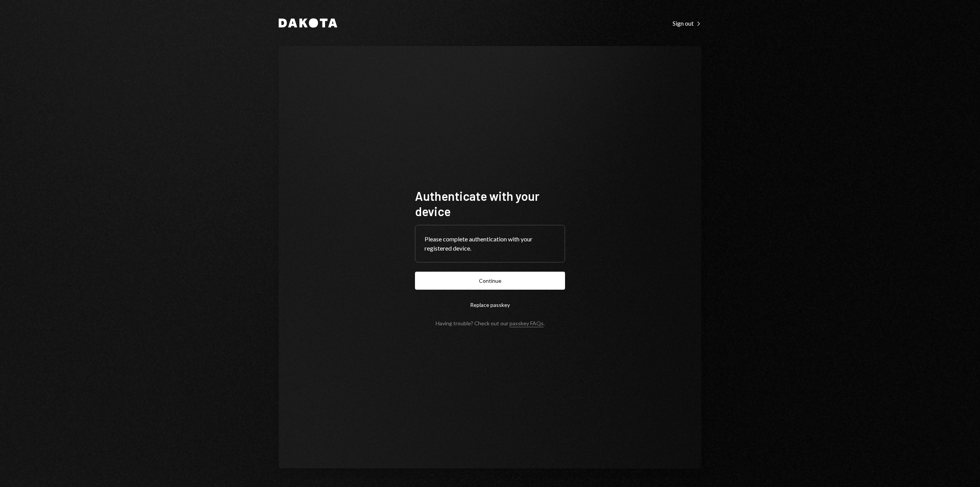  Describe the element at coordinates (490, 244) in the screenshot. I see `div: Please complete authentication with your registered device.` at that location.